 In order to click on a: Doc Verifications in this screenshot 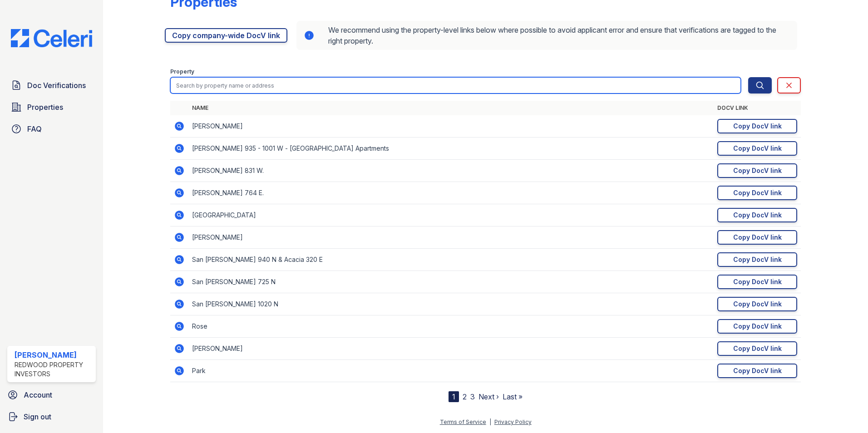, I will do `click(51, 85)`.